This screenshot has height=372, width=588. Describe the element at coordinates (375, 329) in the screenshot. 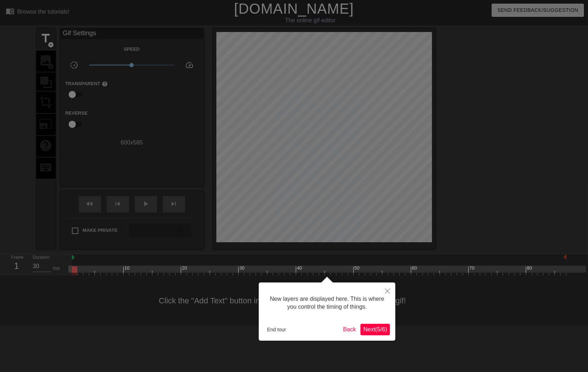

I see `span: Next ( 5 / 6 )` at that location.